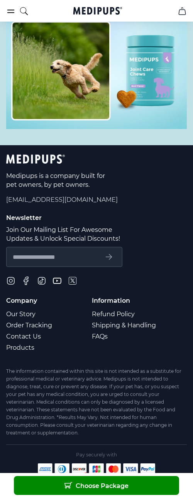 The height and width of the screenshot is (498, 193). What do you see at coordinates (11, 11) in the screenshot?
I see `button: burger-menu` at bounding box center [11, 11].